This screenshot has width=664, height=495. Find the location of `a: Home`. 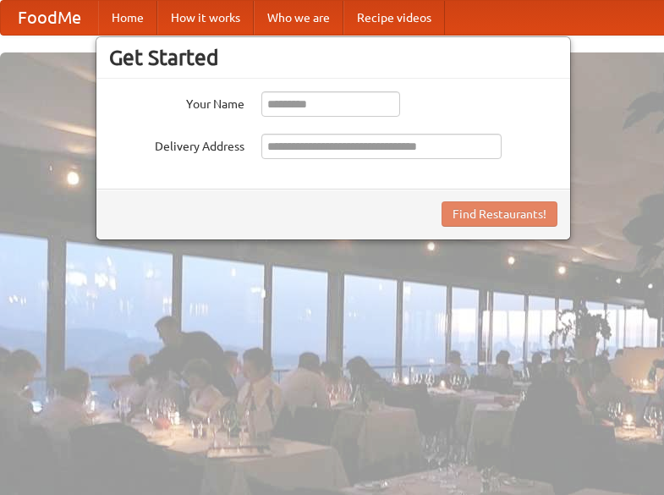

a: Home is located at coordinates (128, 18).